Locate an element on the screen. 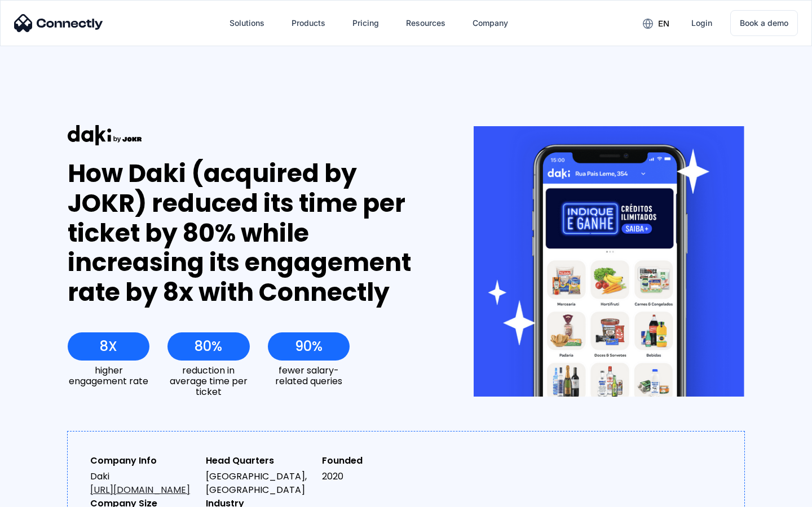 Image resolution: width=812 pixels, height=507 pixels. div: 90% is located at coordinates (308, 347).